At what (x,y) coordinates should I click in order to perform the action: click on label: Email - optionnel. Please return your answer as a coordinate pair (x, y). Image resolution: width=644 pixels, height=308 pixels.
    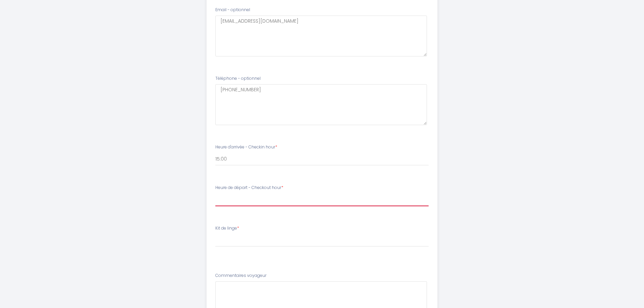
    Looking at the image, I should click on (233, 10).